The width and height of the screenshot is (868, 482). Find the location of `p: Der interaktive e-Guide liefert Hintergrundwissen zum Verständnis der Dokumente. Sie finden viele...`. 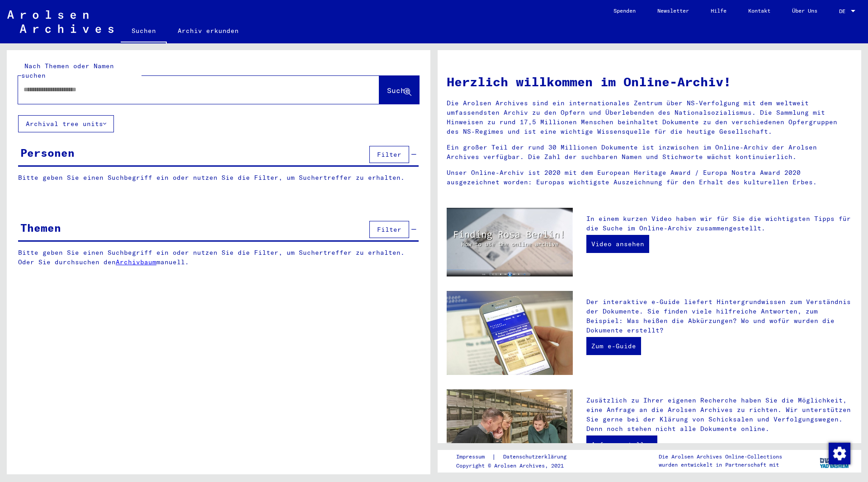

p: Der interaktive e-Guide liefert Hintergrundwissen zum Verständnis der Dokumente. Sie finden viele... is located at coordinates (719, 316).